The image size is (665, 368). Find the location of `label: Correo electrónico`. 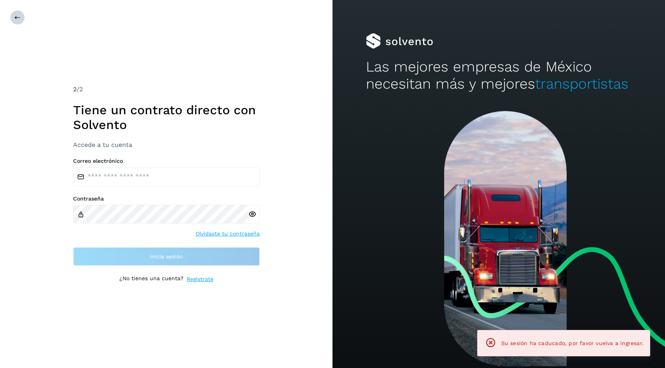

label: Correo electrónico is located at coordinates (166, 161).